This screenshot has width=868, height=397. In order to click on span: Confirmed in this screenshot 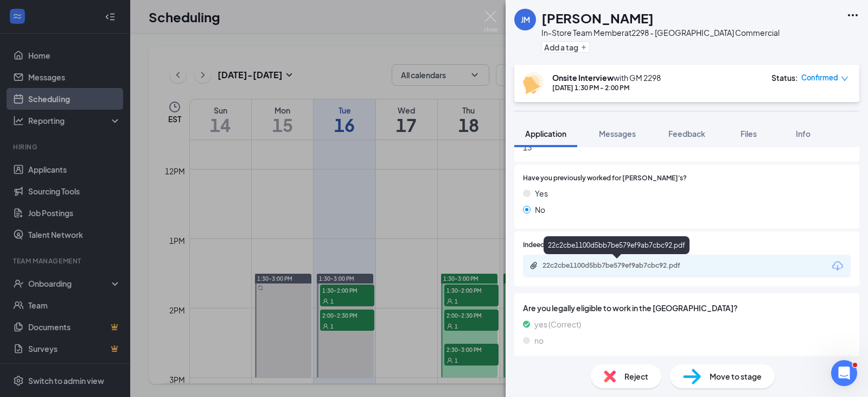, I will do `click(820, 77)`.